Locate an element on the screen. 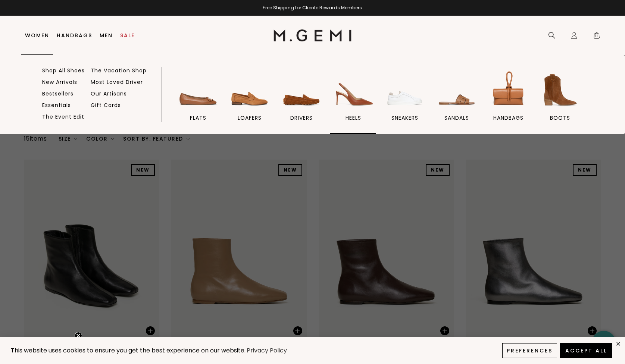  a: The Event Edit is located at coordinates (63, 117).